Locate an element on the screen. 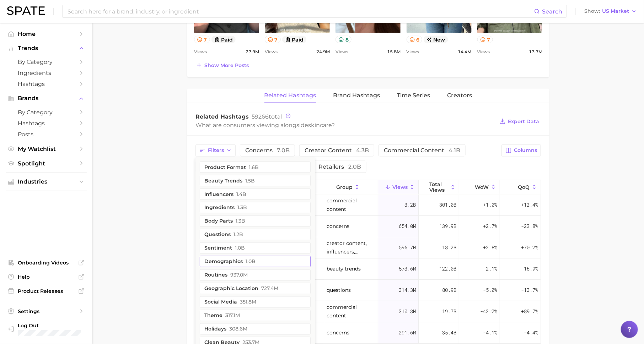  span: Total Views is located at coordinates (439, 187).